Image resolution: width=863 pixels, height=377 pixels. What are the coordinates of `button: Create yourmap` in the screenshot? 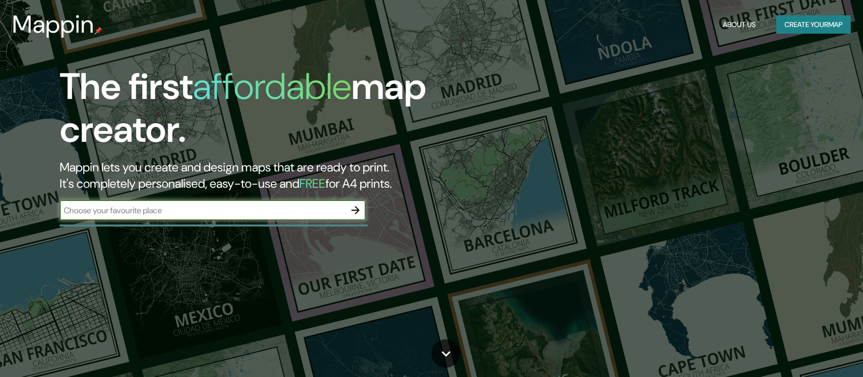 It's located at (814, 24).